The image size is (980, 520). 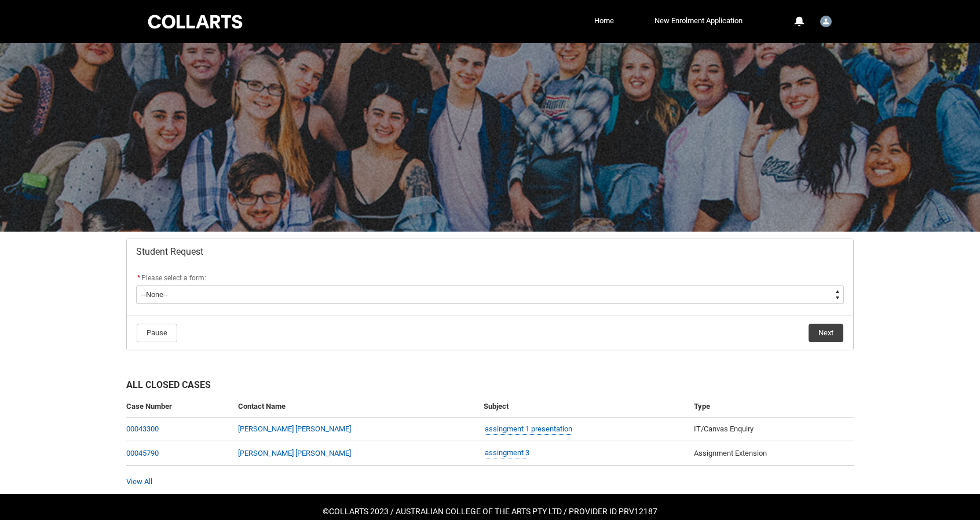 I want to click on th: Subject, so click(x=584, y=406).